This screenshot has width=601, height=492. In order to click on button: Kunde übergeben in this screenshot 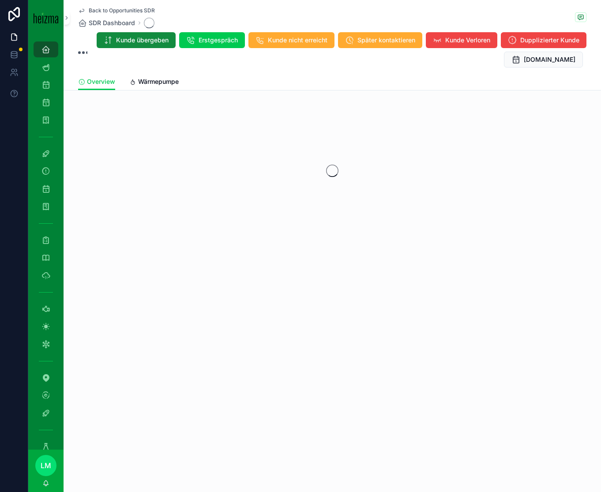, I will do `click(136, 40)`.